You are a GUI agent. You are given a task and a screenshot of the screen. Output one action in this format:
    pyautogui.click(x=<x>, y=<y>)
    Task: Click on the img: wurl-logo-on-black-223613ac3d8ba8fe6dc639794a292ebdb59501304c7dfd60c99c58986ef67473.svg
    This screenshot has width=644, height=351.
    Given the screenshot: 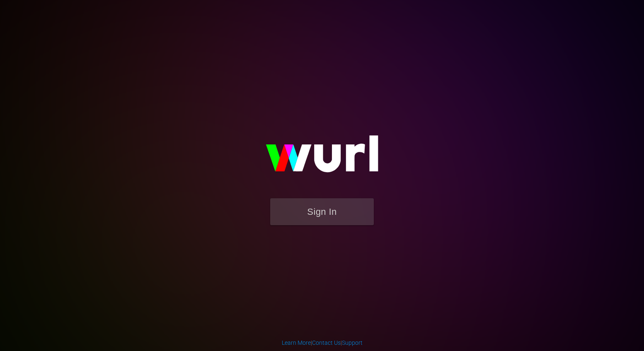 What is the action you would take?
    pyautogui.click(x=322, y=158)
    